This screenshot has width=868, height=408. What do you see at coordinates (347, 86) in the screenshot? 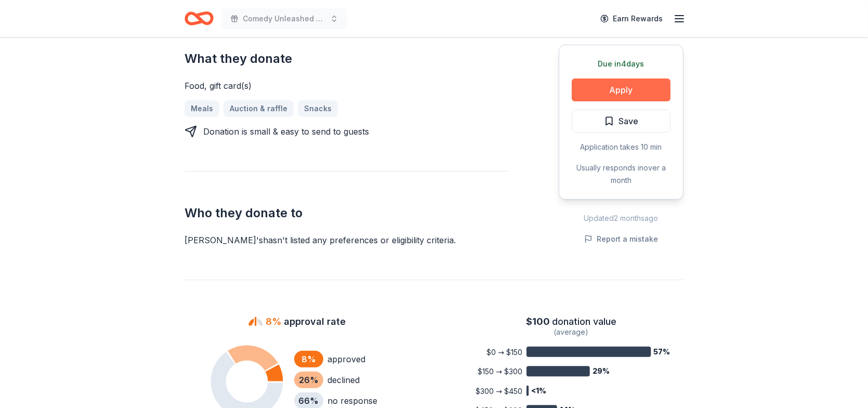
I see `div: Food, gift card(s)` at bounding box center [347, 86].